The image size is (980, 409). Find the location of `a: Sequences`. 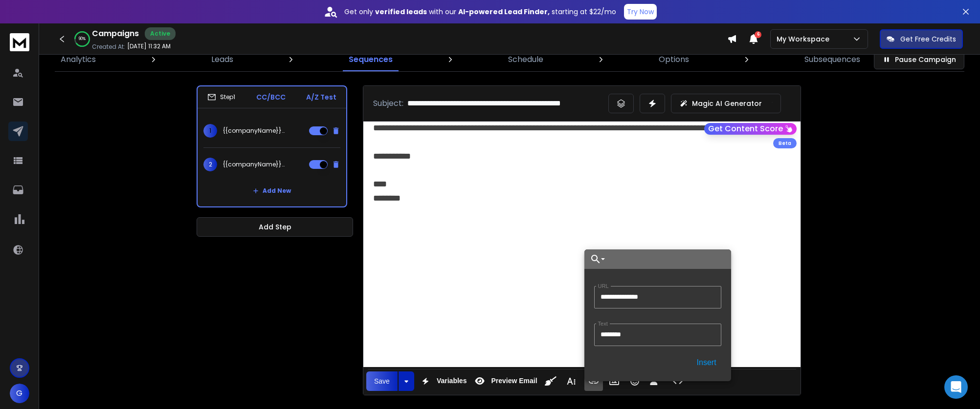

a: Sequences is located at coordinates (371, 60).